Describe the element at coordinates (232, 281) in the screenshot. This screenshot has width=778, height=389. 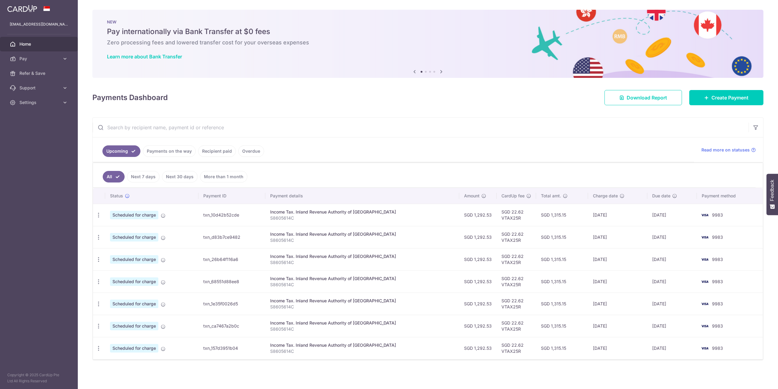
I see `td: txn_68551d88ee8` at that location.